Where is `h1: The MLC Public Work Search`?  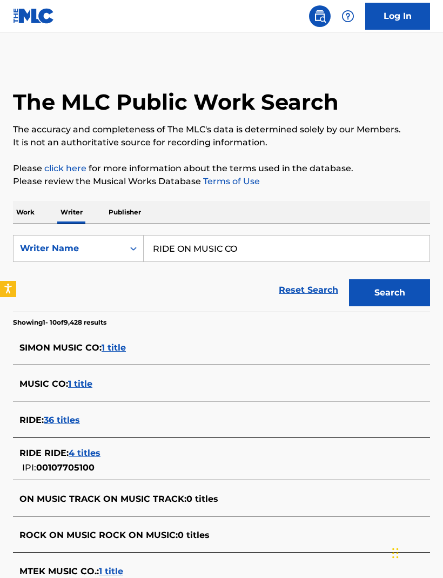 h1: The MLC Public Work Search is located at coordinates (176, 102).